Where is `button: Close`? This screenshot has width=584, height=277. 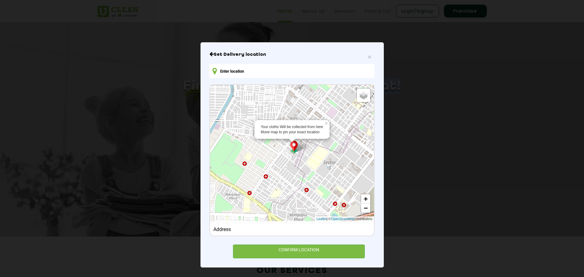
button: Close is located at coordinates (369, 57).